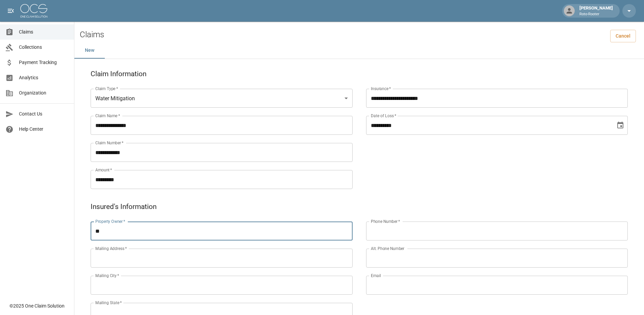 This screenshot has width=644, height=315. Describe the element at coordinates (43, 62) in the screenshot. I see `span: Payment Tracking` at that location.